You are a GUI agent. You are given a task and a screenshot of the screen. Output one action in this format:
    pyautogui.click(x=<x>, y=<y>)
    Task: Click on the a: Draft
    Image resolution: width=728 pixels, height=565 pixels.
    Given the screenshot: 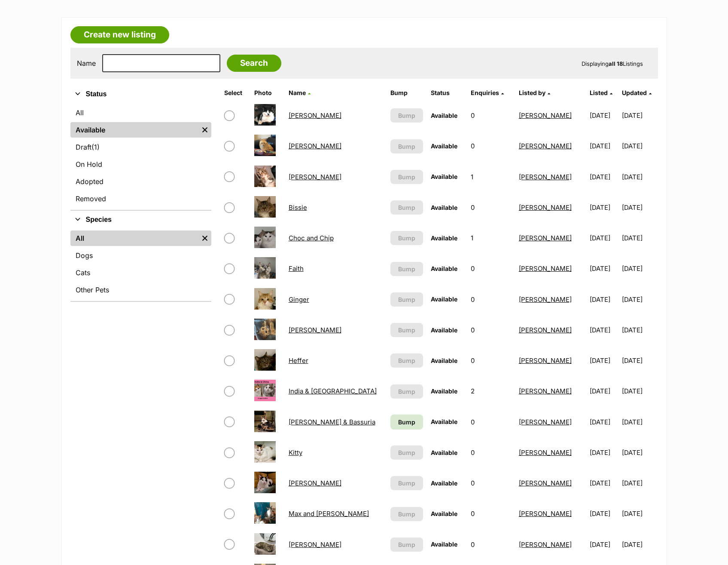 What is the action you would take?
    pyautogui.click(x=141, y=147)
    